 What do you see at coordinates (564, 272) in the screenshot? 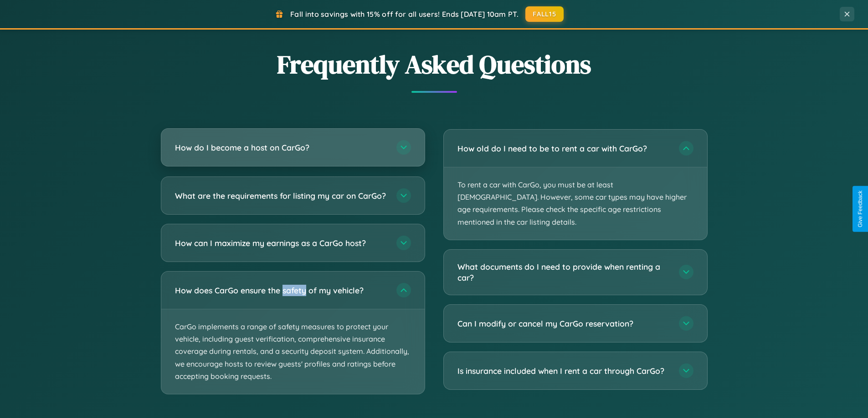
I see `h3: What documents do I need to provide when renting a car?` at bounding box center [564, 272].